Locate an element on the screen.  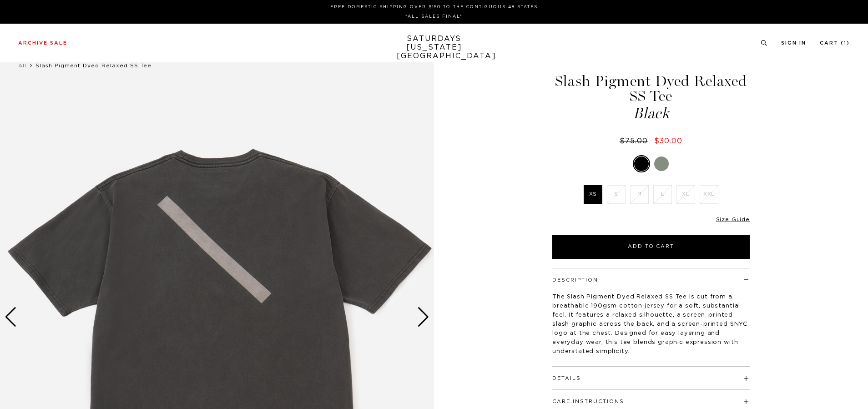
h1: Slash Pigment Dyed Relaxed SS Tee is located at coordinates (651, 98).